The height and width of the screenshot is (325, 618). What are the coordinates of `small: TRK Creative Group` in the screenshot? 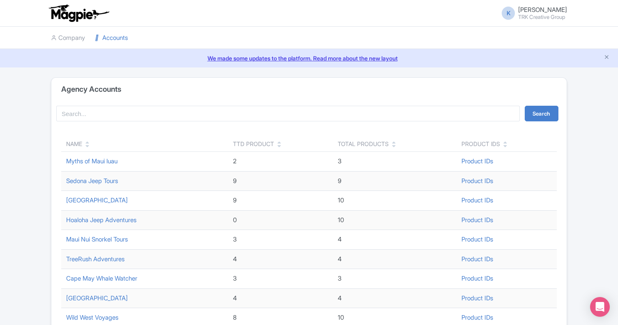 It's located at (543, 17).